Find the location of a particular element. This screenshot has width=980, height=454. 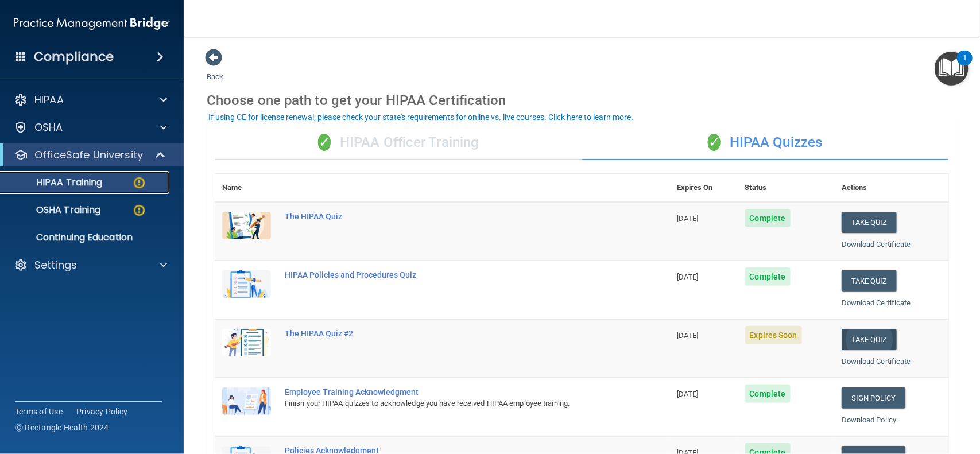

button: If using CE for license renewal, please check your state's requirements for online vs. live cours... is located at coordinates (421, 117).